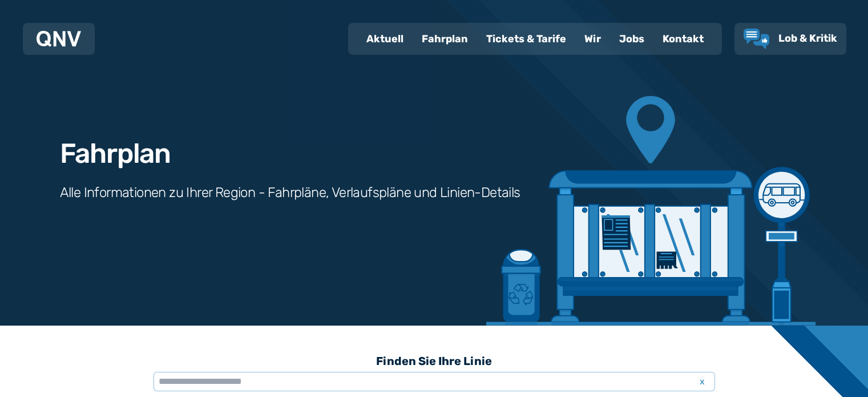  Describe the element at coordinates (683, 39) in the screenshot. I see `a: Kontakt` at that location.